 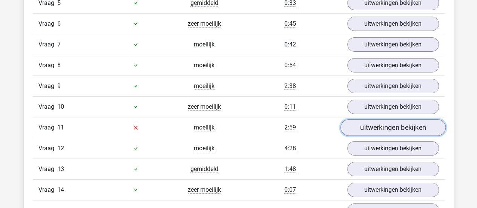 I want to click on span: 0:42, so click(x=290, y=45).